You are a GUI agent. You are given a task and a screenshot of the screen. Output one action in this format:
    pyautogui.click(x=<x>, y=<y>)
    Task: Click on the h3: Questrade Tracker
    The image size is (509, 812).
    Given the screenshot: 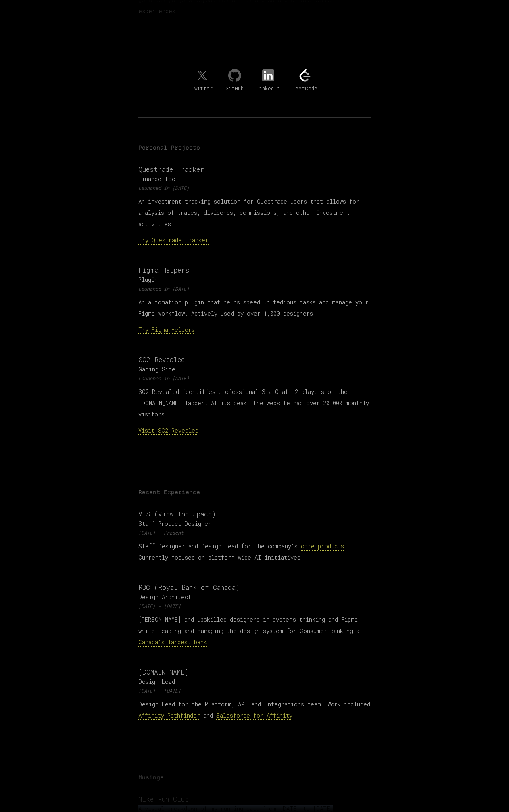 What is the action you would take?
    pyautogui.click(x=254, y=169)
    